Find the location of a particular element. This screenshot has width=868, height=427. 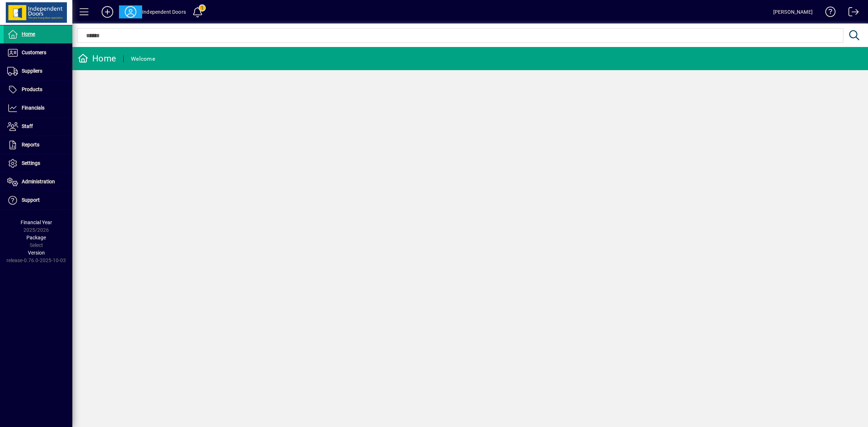

span: Version is located at coordinates (36, 253).